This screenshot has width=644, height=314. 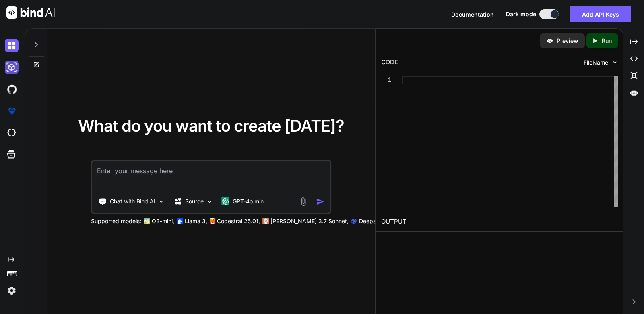 What do you see at coordinates (385, 80) in the screenshot?
I see `div: 1` at bounding box center [385, 80].